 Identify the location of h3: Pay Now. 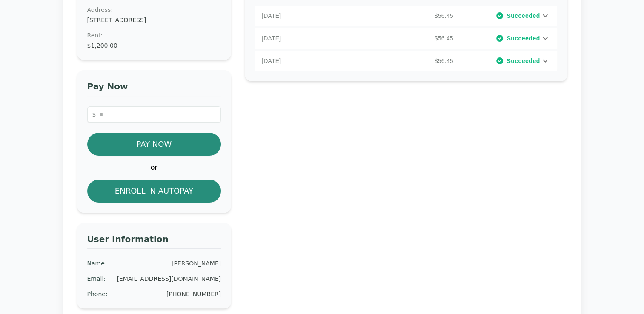
(154, 88).